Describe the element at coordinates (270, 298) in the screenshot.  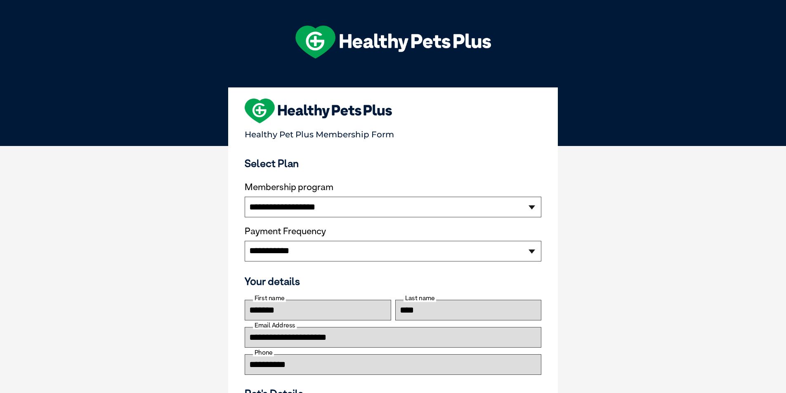
I see `label: First name` at that location.